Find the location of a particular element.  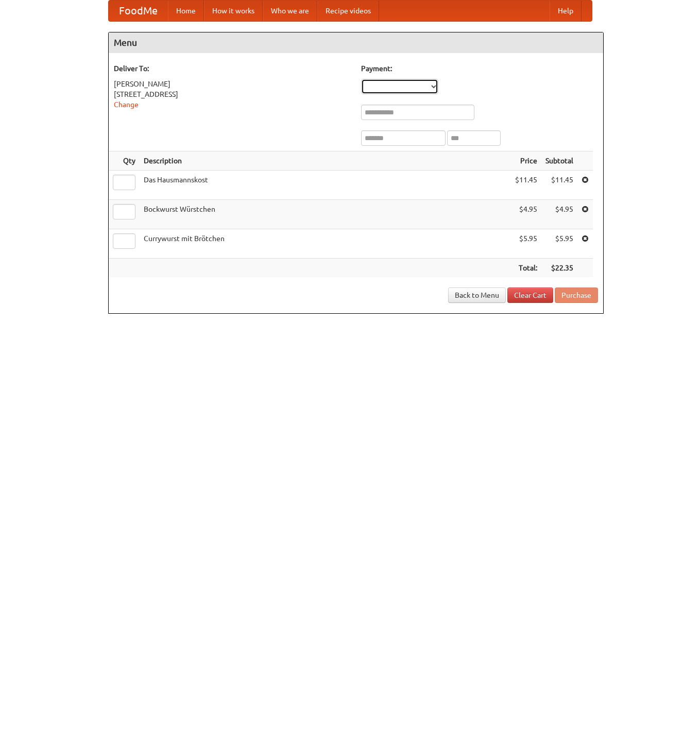

th: $22.35 is located at coordinates (559, 268).